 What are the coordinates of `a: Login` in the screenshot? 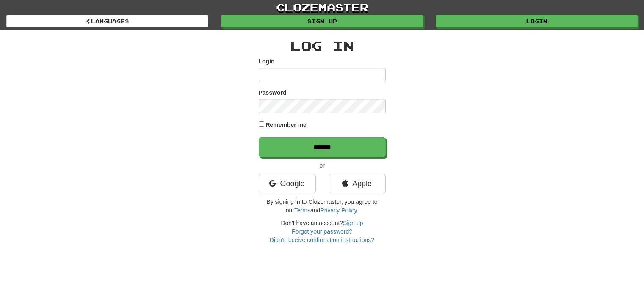 It's located at (537, 21).